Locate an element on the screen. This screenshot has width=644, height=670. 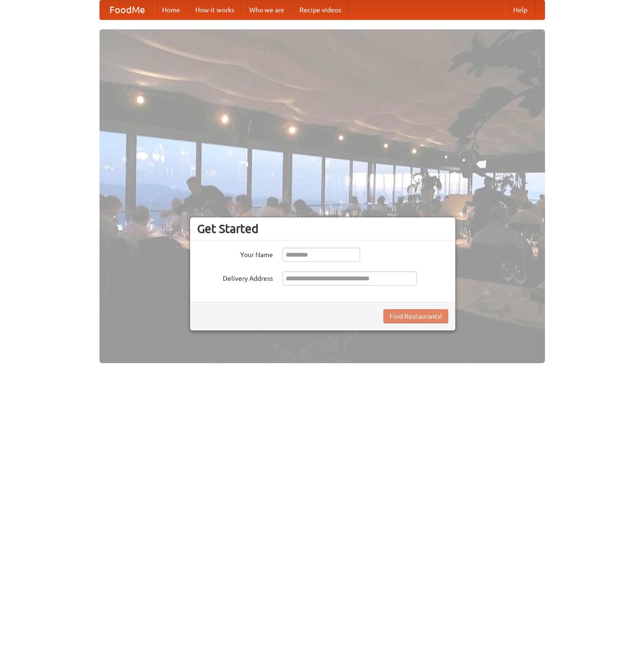
a: Help is located at coordinates (521, 10).